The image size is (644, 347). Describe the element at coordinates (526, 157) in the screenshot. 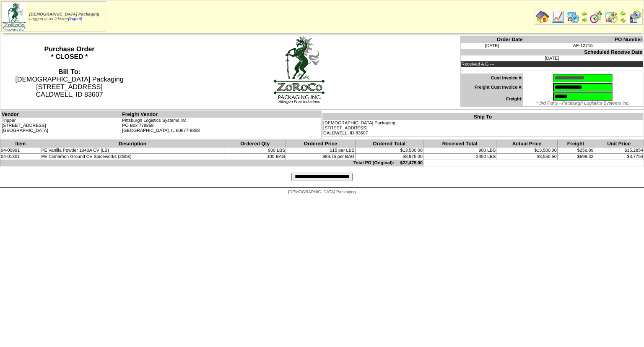

I see `td: $8,550.50` at that location.